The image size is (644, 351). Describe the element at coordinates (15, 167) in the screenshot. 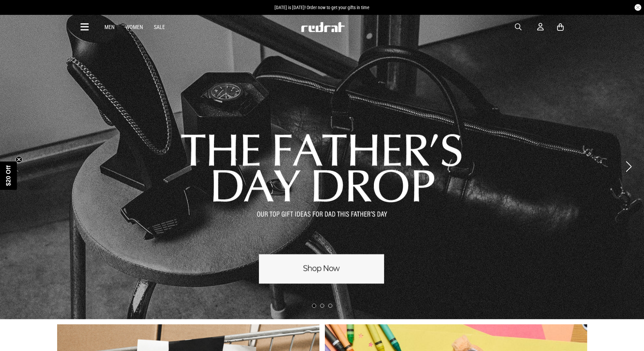

I see `button: Previous slide` at that location.